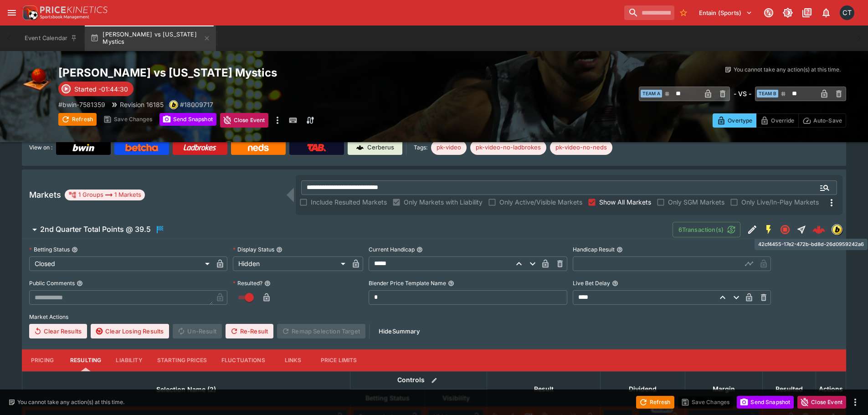 The image size is (868, 415). I want to click on button: Event Calendar, so click(51, 38).